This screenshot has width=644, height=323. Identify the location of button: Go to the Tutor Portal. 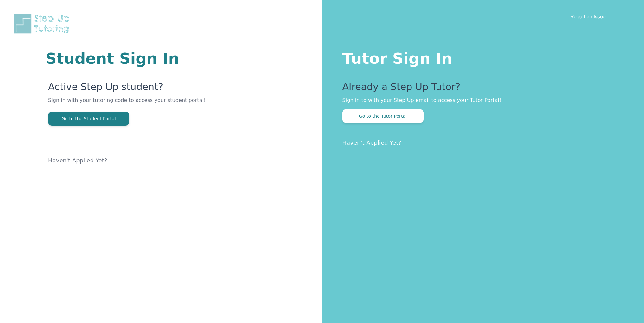
(383, 116).